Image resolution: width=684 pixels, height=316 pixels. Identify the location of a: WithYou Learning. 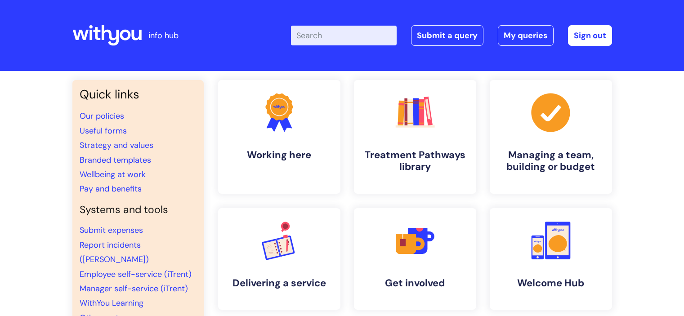
(112, 303).